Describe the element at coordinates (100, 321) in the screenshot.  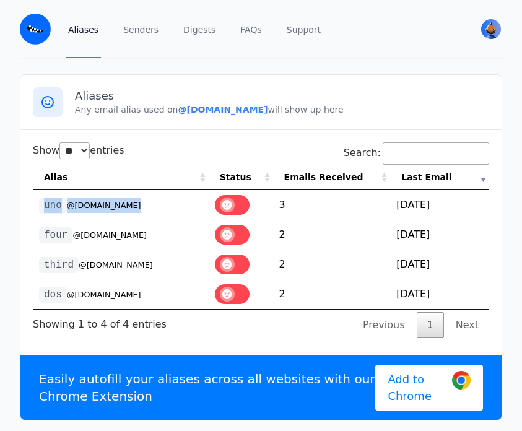
I see `div: Showing 1 to 4 of 4 entries` at that location.